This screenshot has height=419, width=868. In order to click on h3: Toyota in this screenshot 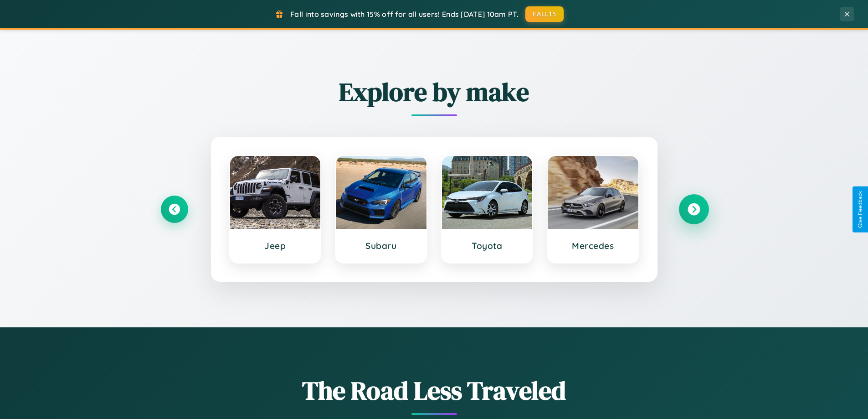, I will do `click(487, 246)`.